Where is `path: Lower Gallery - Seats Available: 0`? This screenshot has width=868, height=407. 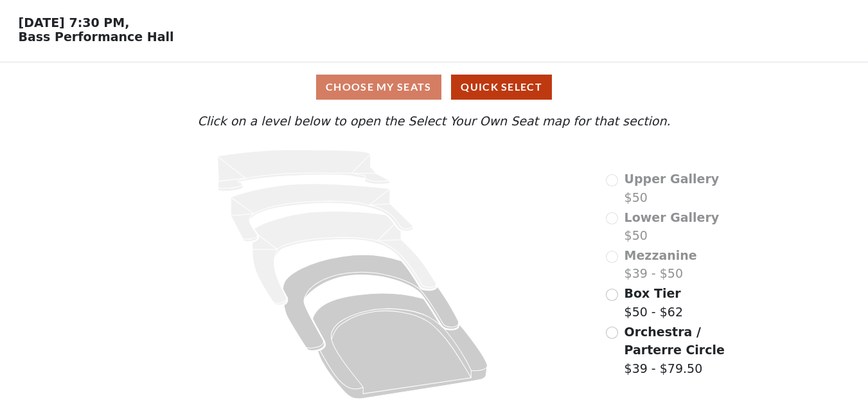 path: Lower Gallery - Seats Available: 0 is located at coordinates (323, 213).